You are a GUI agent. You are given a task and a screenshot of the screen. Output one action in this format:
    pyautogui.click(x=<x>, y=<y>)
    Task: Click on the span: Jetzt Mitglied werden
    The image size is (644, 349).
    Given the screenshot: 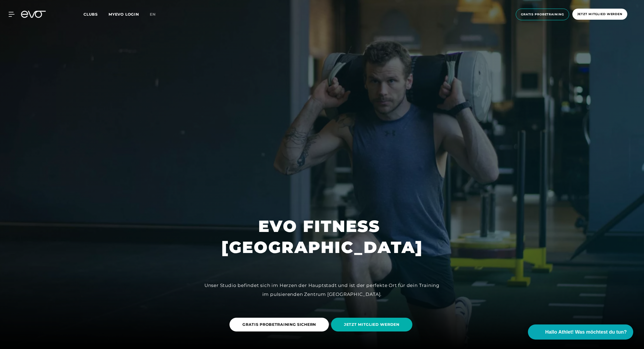 What is the action you would take?
    pyautogui.click(x=600, y=14)
    